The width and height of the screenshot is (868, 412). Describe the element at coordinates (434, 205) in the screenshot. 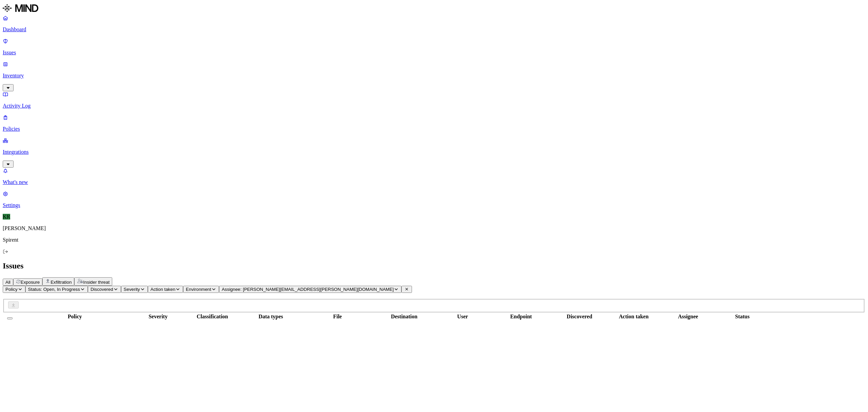

I see `p: Settings` at that location.